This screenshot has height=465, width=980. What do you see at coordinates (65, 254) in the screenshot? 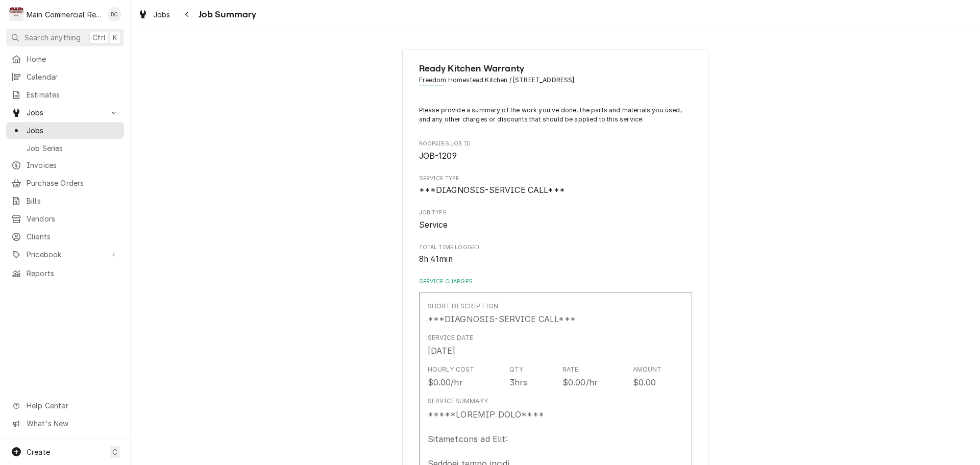
I see `a: Go to Pricebook` at bounding box center [65, 254].